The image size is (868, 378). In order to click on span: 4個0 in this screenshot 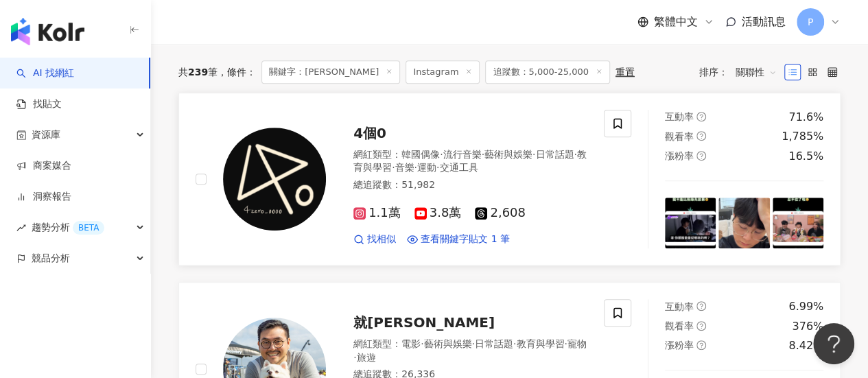, I will do `click(370, 133)`.